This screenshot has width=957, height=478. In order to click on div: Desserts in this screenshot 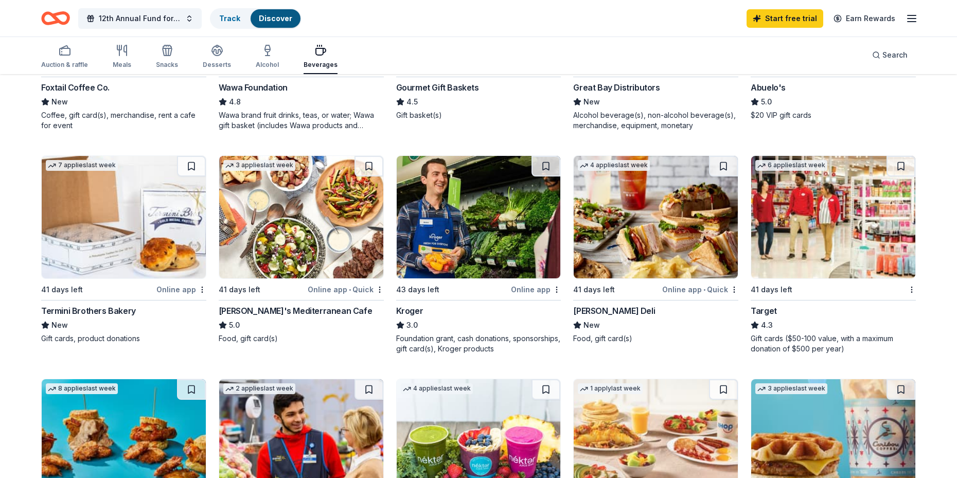, I will do `click(217, 65)`.